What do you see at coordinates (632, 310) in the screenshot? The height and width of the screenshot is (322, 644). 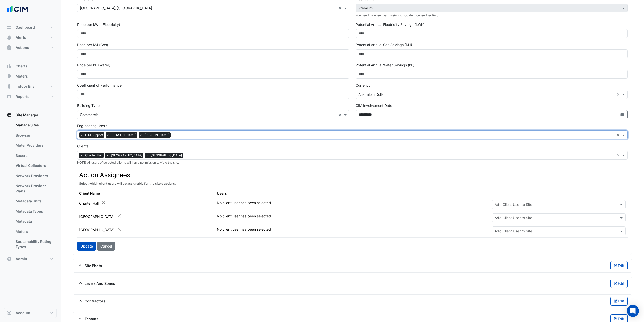 I see `div: Open Intercom Messenger` at bounding box center [632, 310].